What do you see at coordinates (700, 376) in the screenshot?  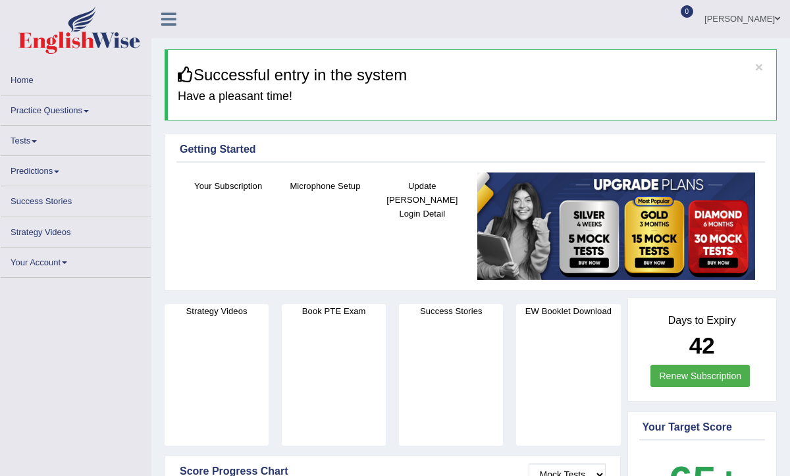 I see `a: Renew Subscription` at bounding box center [700, 376].